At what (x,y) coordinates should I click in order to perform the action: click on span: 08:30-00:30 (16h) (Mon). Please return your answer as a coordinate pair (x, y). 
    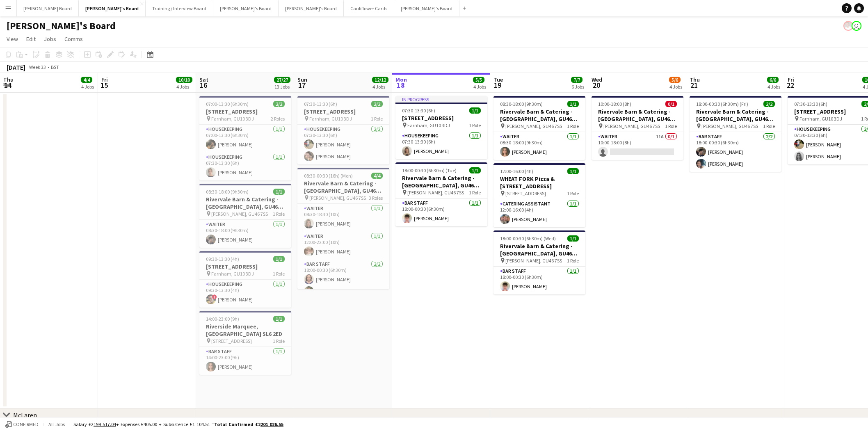
    Looking at the image, I should click on (328, 176).